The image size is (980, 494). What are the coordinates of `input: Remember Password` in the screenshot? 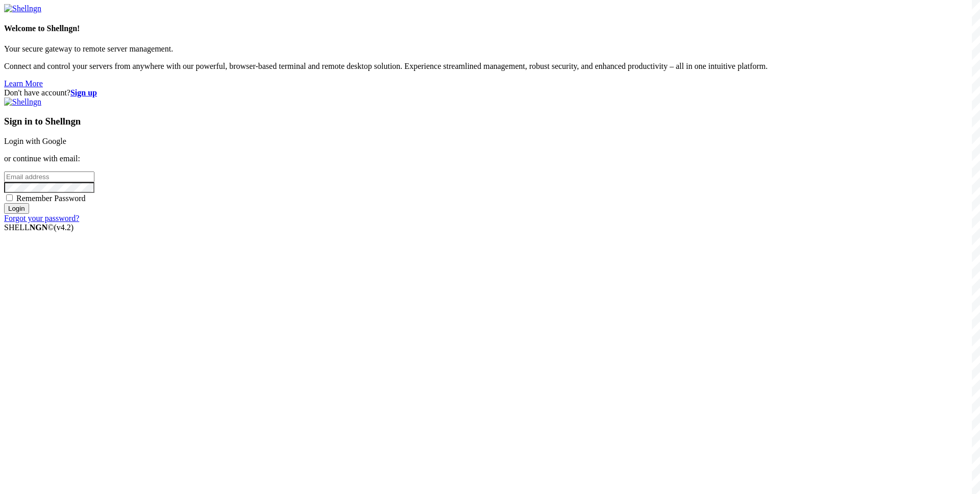 It's located at (9, 197).